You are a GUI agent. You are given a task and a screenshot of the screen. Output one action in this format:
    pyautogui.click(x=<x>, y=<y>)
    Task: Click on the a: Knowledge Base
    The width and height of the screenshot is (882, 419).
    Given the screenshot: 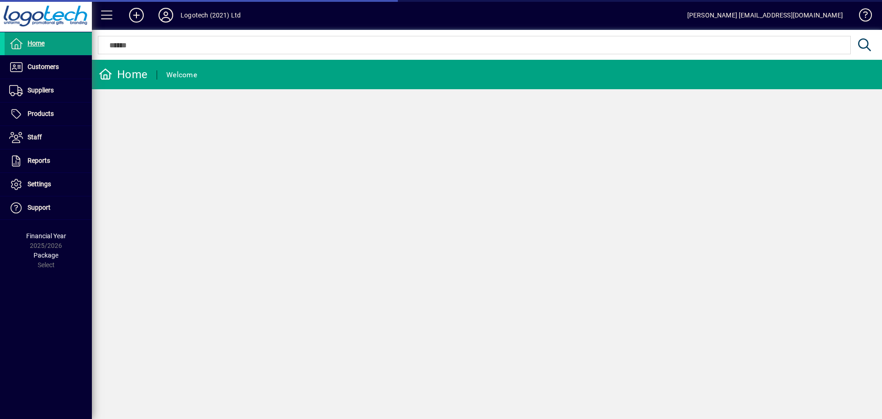 What is the action you would take?
    pyautogui.click(x=861, y=17)
    